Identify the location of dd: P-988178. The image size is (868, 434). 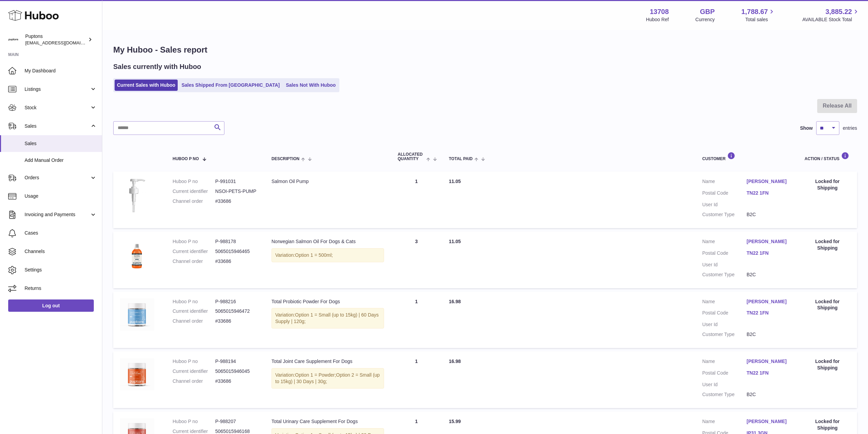
(236, 241).